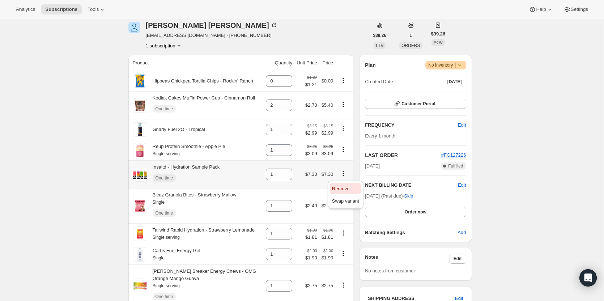 The height and width of the screenshot is (301, 604). Describe the element at coordinates (418, 104) in the screenshot. I see `span: Customer Portal` at that location.